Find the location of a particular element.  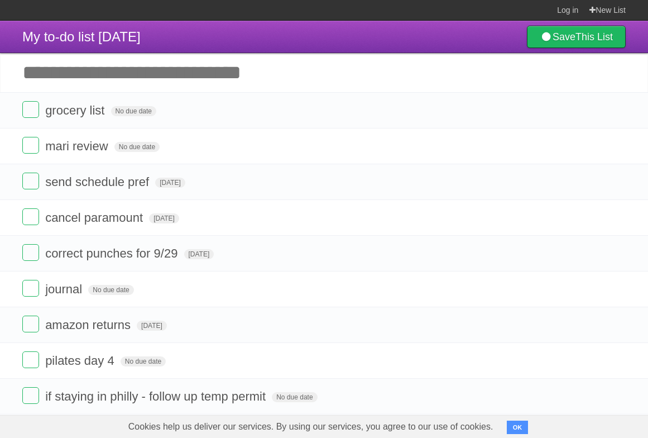

span: correct punches for 9/29 is located at coordinates (113, 253).